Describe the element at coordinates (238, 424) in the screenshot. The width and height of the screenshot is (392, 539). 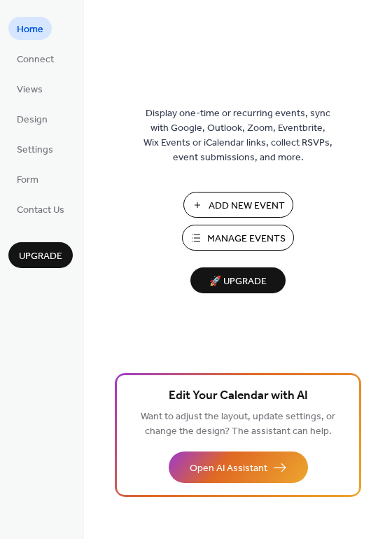
I see `span: Want to adjust the layout, update settings, or change the design? The assistant can help.` at that location.